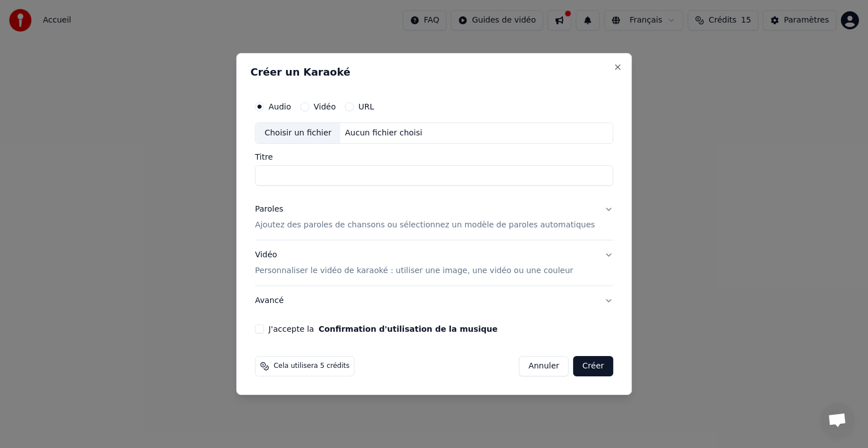 This screenshot has height=448, width=868. Describe the element at coordinates (434, 301) in the screenshot. I see `button: Avancé` at that location.